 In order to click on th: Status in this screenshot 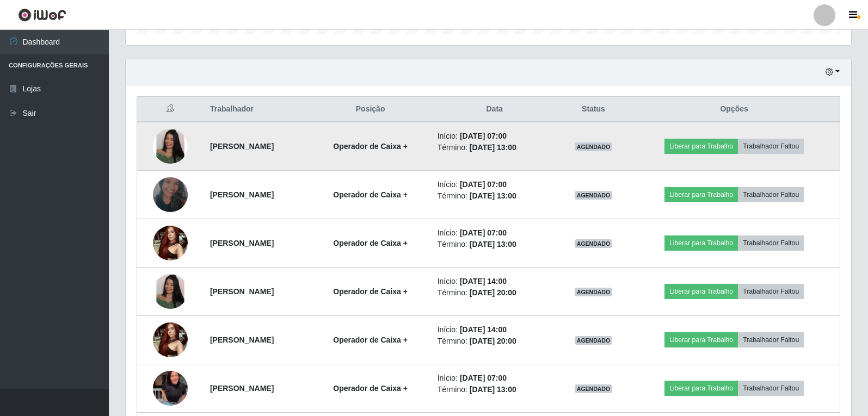, I will do `click(593, 110)`.